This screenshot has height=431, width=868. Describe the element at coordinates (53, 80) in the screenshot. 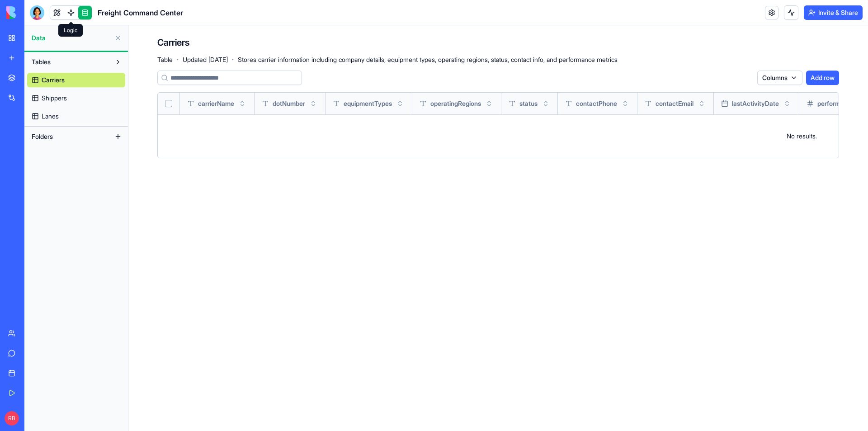

I see `span: Carriers` at that location.